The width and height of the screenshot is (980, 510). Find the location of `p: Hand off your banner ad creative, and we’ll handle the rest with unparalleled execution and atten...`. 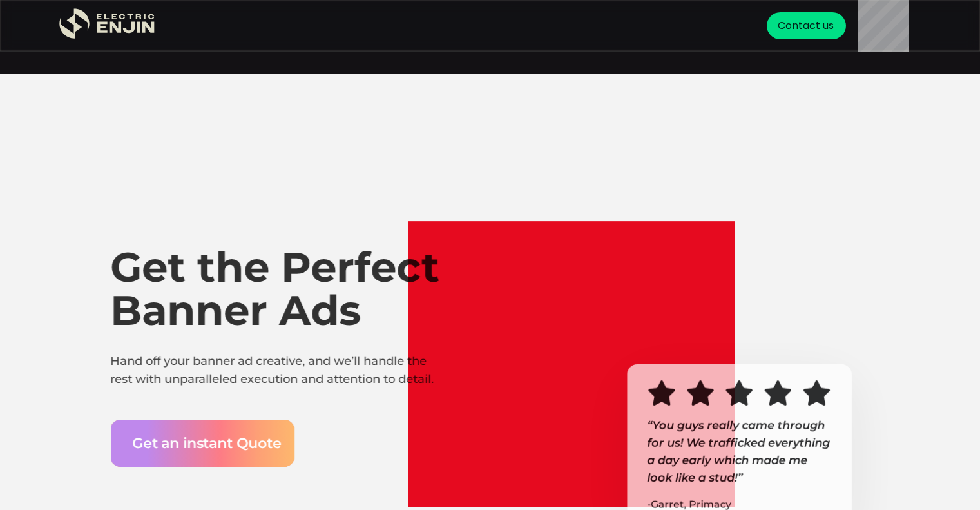

p: Hand off your banner ad creative, and we’ll handle the rest with unparalleled execution and atten... is located at coordinates (275, 371).